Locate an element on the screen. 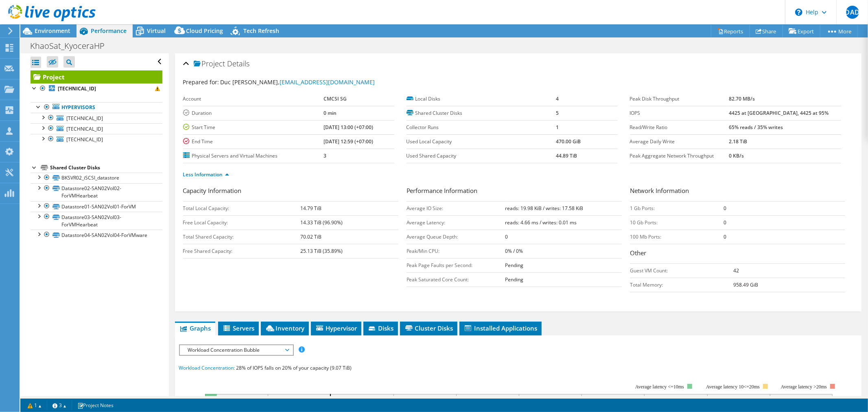  h1: KhaoSat_KyoceraHP is located at coordinates (72, 46).